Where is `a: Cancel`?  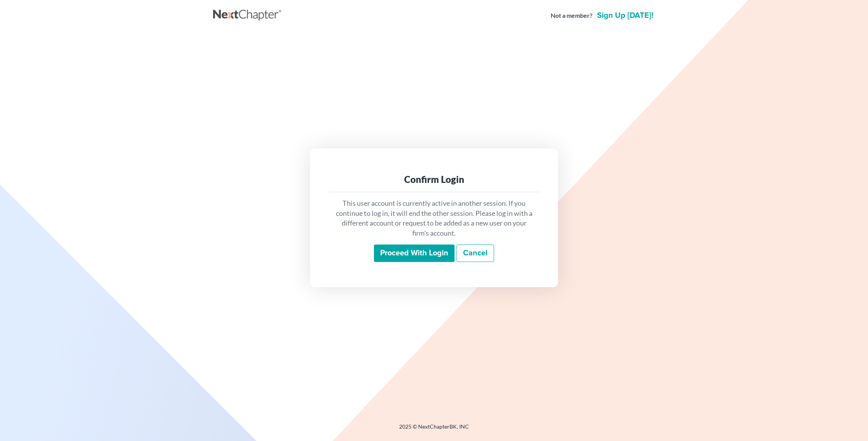
a: Cancel is located at coordinates (475, 254).